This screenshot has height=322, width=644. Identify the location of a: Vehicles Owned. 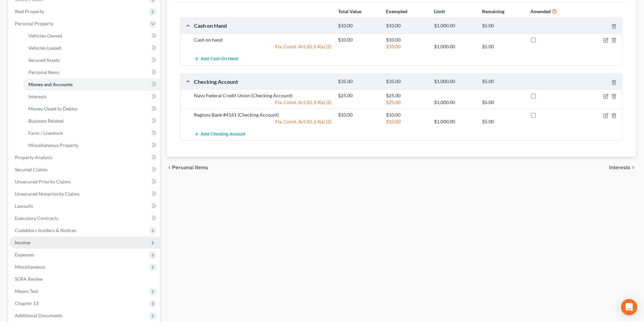
(91, 36).